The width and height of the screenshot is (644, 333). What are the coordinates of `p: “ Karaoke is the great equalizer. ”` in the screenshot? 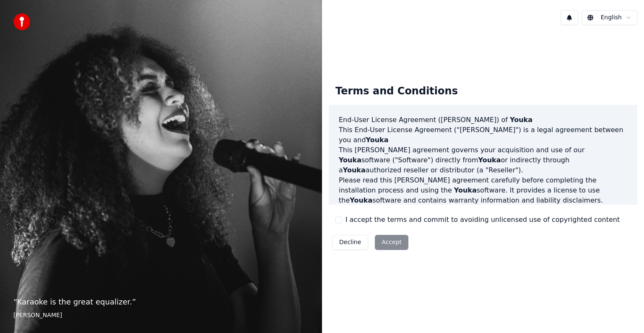 It's located at (161, 302).